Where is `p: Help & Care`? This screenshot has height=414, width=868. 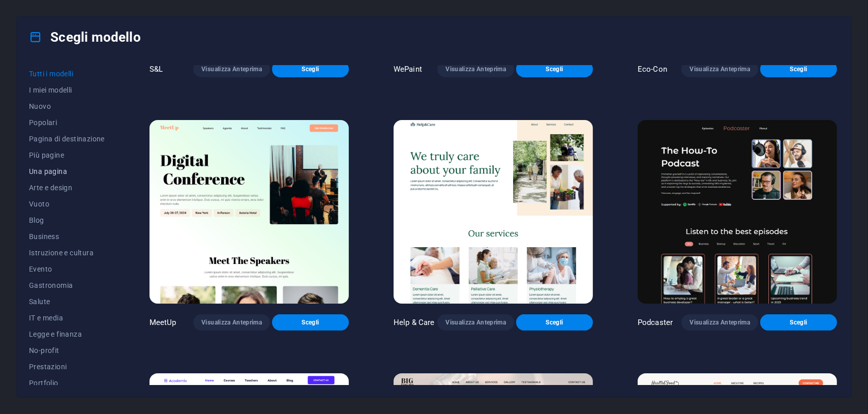
p: Help & Care is located at coordinates (414, 323).